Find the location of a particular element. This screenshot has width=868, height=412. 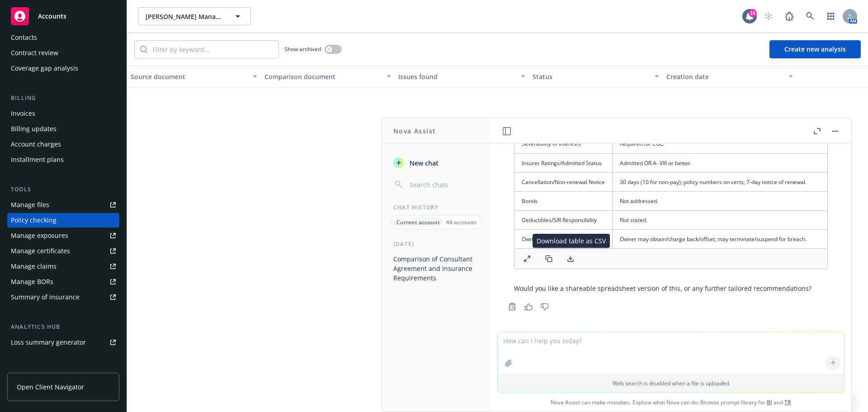

div: Tools is located at coordinates (63, 189).